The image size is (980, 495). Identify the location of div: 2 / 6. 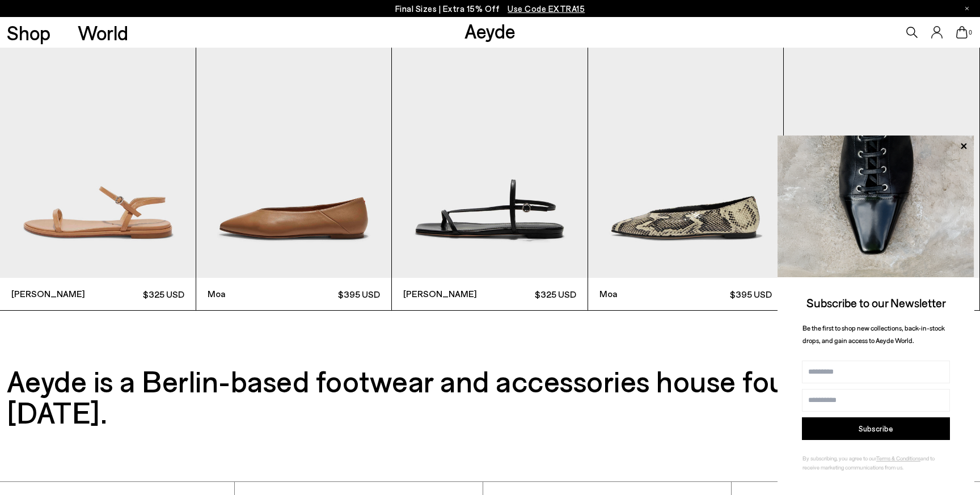
(294, 163).